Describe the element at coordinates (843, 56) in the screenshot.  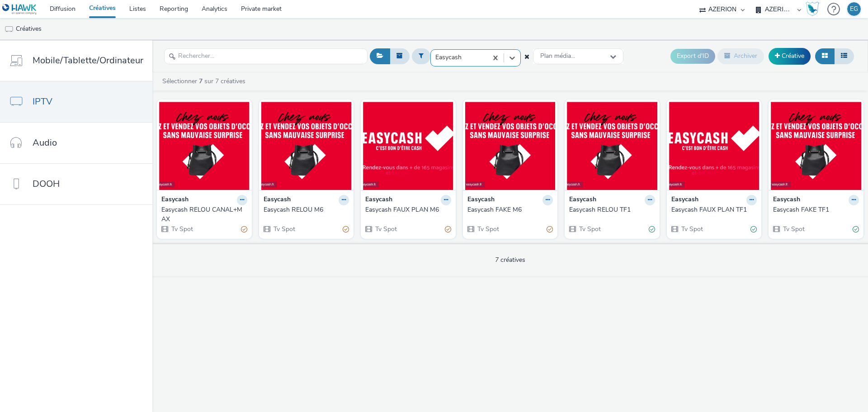
I see `button: Liste` at that location.